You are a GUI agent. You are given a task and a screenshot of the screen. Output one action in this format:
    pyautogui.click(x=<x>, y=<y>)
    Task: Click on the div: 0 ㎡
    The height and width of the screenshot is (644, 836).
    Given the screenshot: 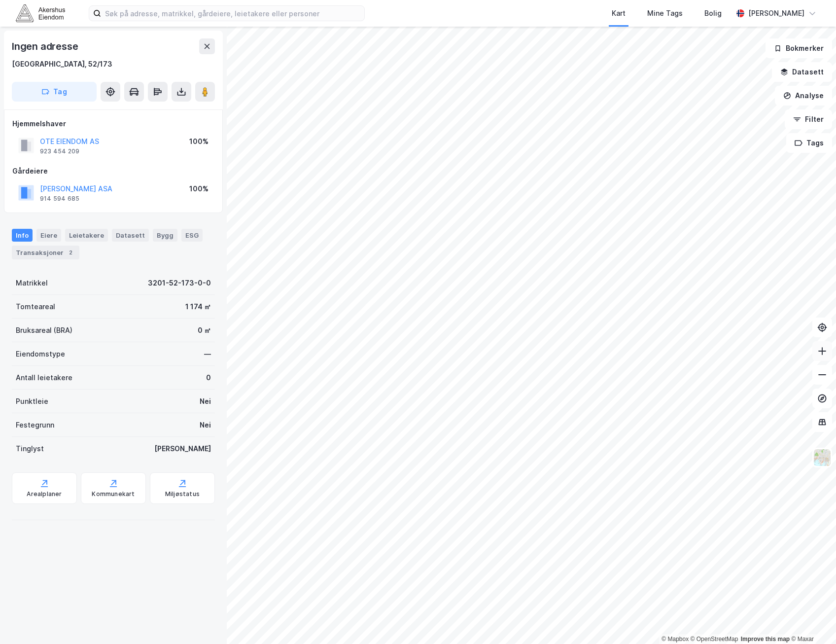 What is the action you would take?
    pyautogui.click(x=204, y=331)
    